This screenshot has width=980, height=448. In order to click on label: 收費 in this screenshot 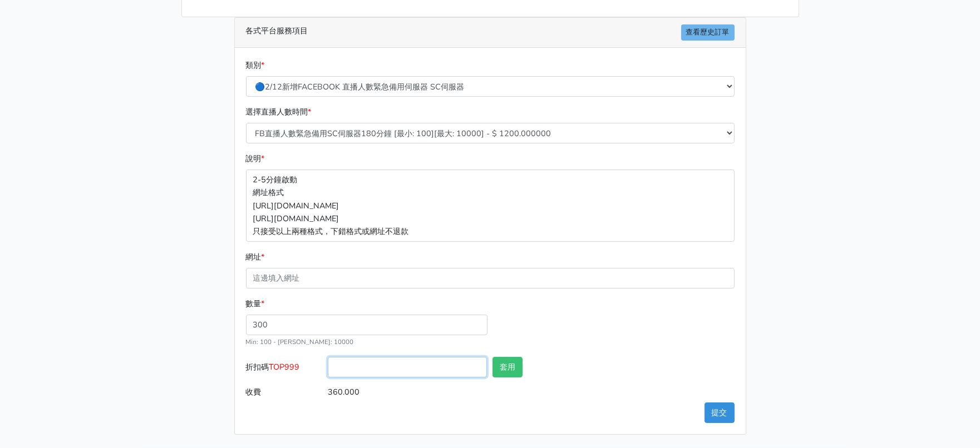, I will do `click(284, 392)`.